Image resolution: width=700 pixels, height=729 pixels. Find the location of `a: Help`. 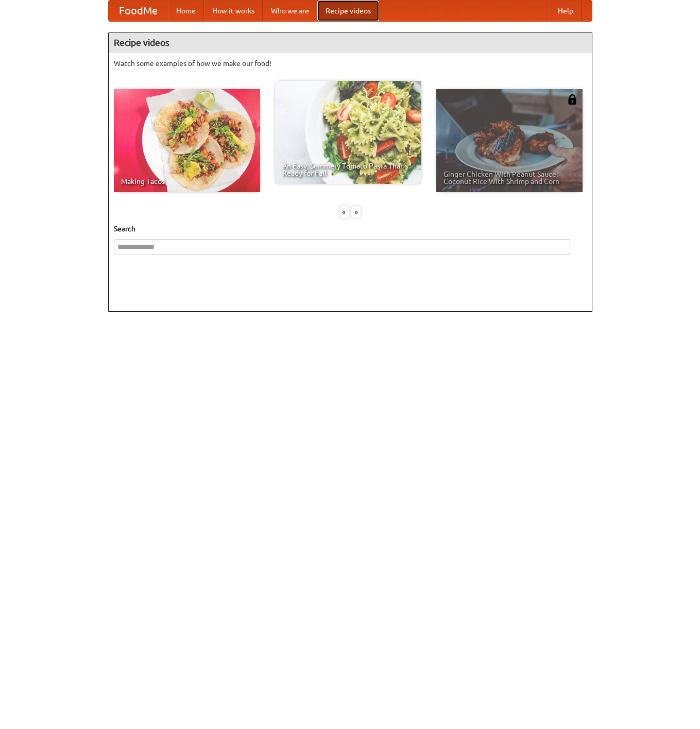

a: Help is located at coordinates (566, 11).